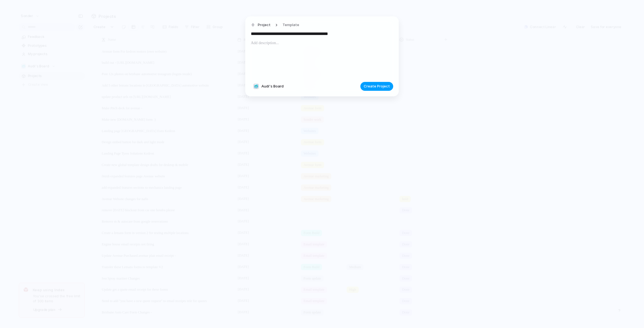 The image size is (644, 328). What do you see at coordinates (377, 87) in the screenshot?
I see `button: Create Project` at bounding box center [377, 87].